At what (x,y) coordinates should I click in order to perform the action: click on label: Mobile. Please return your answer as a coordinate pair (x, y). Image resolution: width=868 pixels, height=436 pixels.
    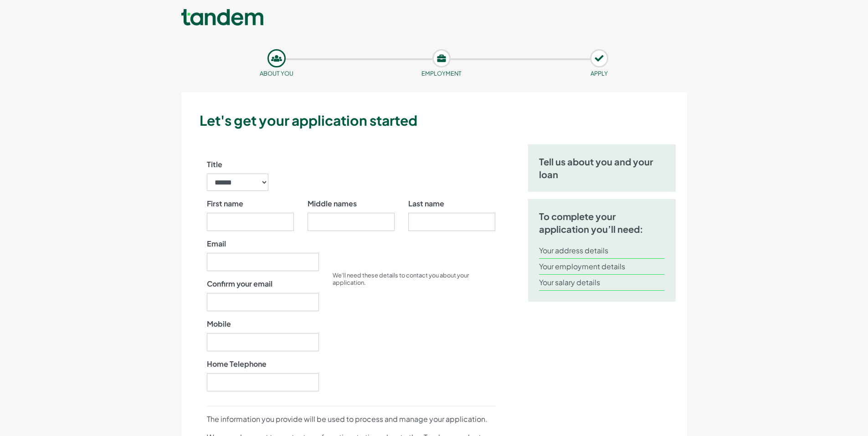
    Looking at the image, I should click on (219, 325).